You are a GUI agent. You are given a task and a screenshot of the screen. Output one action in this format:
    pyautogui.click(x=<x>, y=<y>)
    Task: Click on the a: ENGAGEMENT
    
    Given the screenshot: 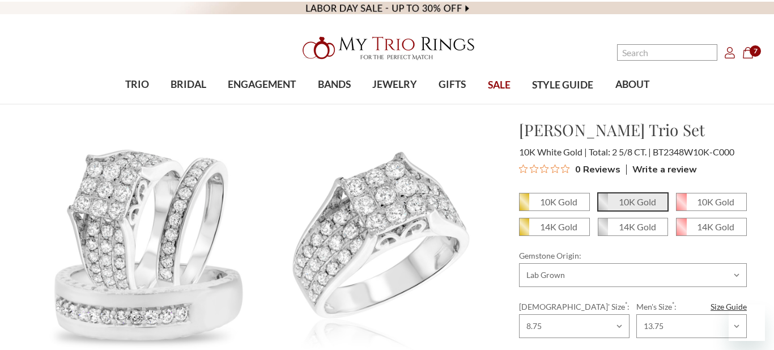 What is the action you would take?
    pyautogui.click(x=262, y=84)
    